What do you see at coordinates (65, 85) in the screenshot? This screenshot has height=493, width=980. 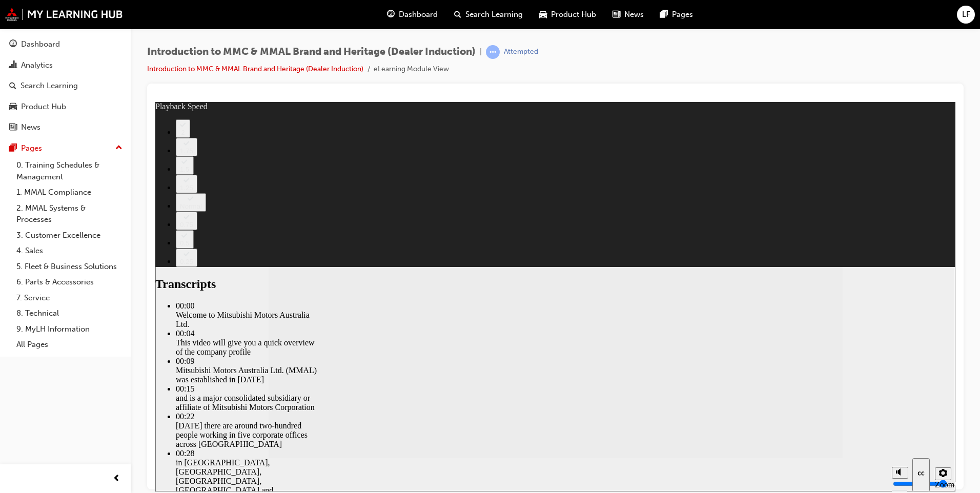 I see `a: Search Learning` at bounding box center [65, 85].